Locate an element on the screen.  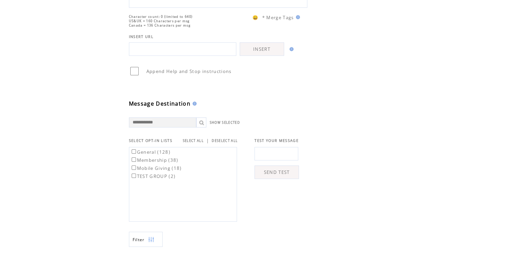
span: Message Destination is located at coordinates (160, 104).